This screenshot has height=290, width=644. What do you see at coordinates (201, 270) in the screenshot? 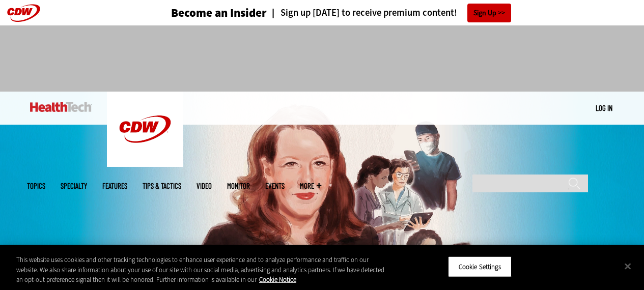
I see `div: This website uses cookies and other tracking technologies to enhance user experience and to analy...` at bounding box center [201, 270].